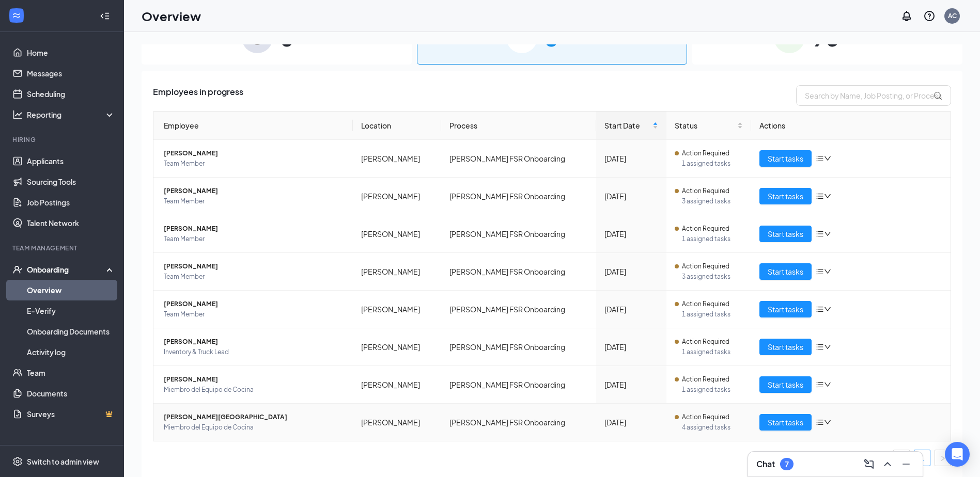 Image resolution: width=980 pixels, height=477 pixels. I want to click on a: Messages, so click(71, 74).